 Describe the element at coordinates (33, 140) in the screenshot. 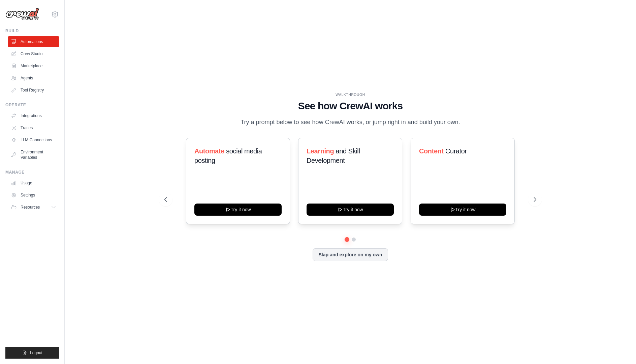

I see `a: LLM Connections` at that location.